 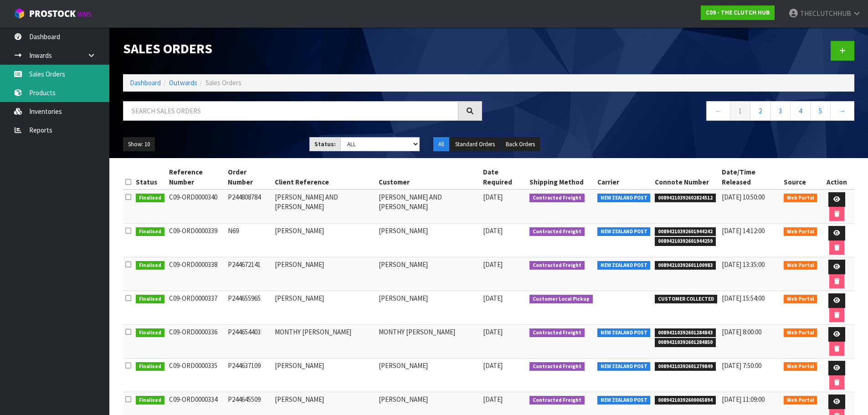 What do you see at coordinates (685, 367) in the screenshot?
I see `span: 00894210392601279849` at bounding box center [685, 367].